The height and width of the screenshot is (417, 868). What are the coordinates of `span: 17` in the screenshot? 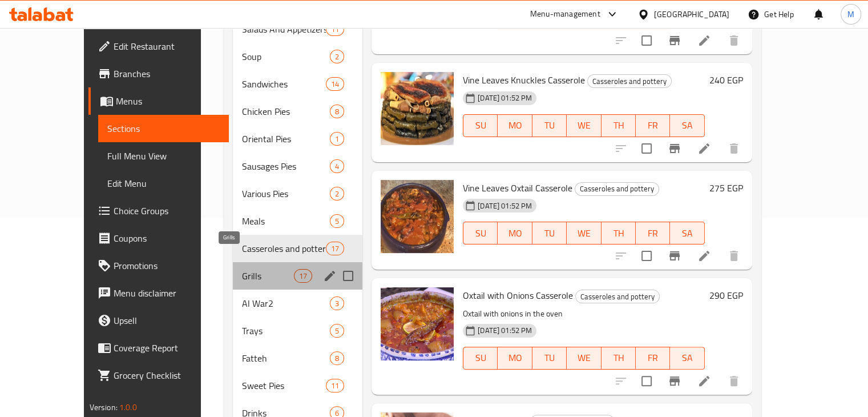 It's located at (335, 248).